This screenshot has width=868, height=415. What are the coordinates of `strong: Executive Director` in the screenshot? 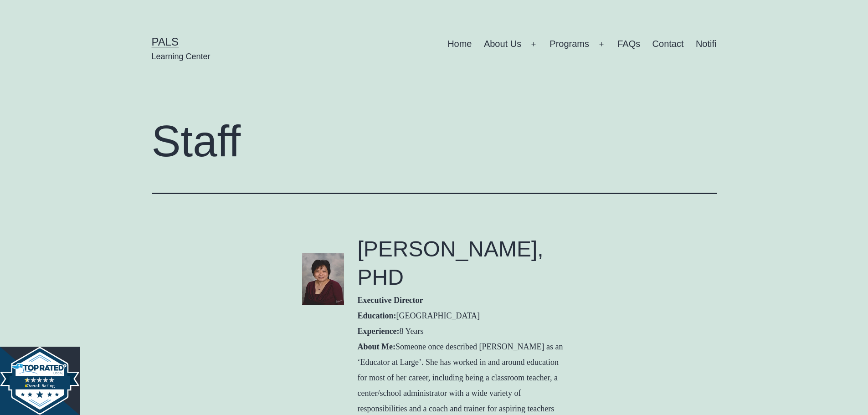 It's located at (391, 301).